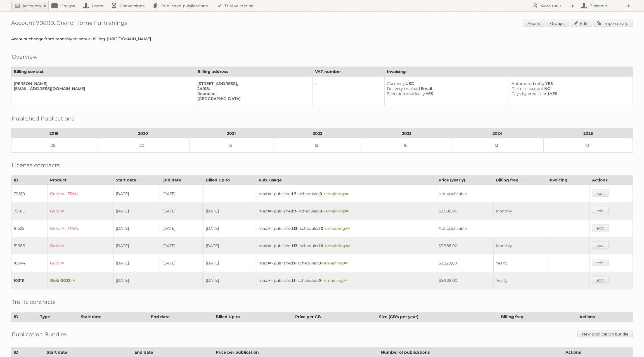 Image resolution: width=644 pixels, height=357 pixels. I want to click on td: 16, so click(407, 145).